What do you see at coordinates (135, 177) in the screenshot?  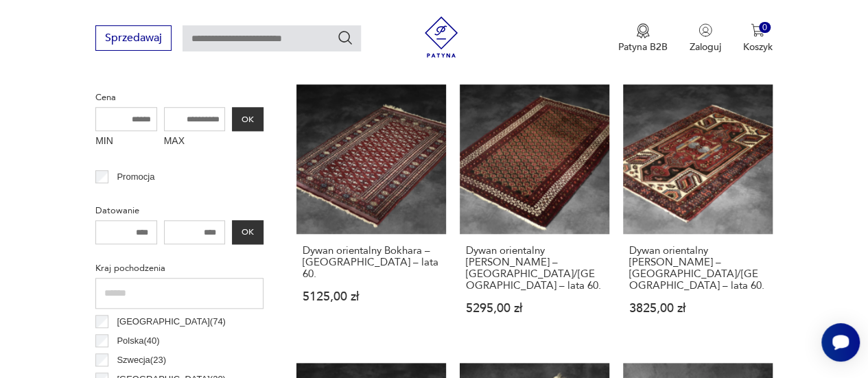 I see `p: Promocja` at bounding box center [135, 177].